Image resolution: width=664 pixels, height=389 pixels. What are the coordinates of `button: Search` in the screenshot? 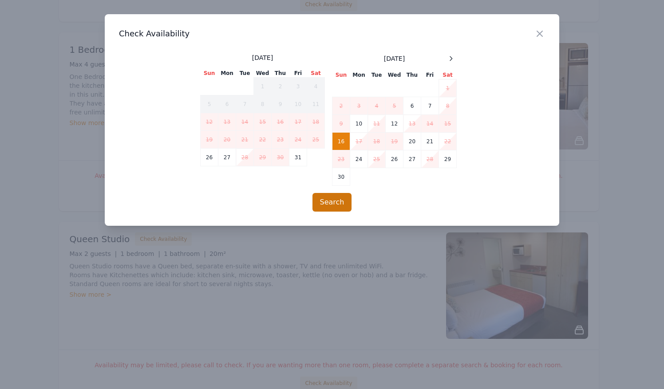 It's located at (332, 202).